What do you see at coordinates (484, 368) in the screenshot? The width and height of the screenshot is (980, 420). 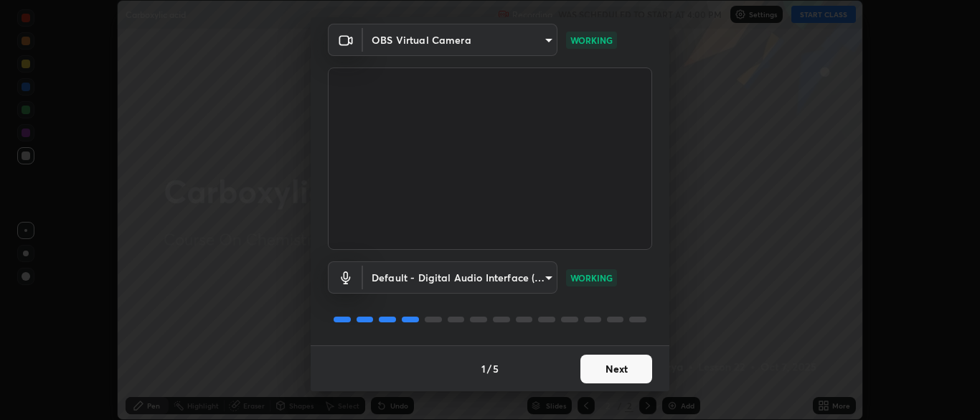 I see `h4: 1` at bounding box center [484, 368].